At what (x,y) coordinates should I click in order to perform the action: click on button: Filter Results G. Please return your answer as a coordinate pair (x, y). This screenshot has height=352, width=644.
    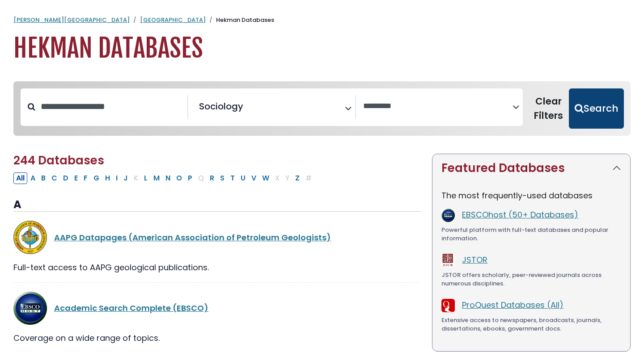
    Looking at the image, I should click on (96, 178).